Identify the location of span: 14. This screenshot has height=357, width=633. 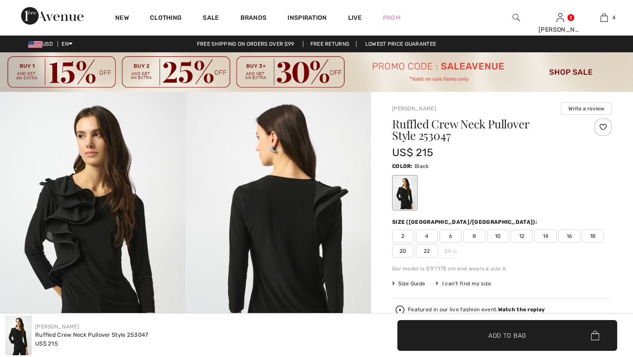
(545, 236).